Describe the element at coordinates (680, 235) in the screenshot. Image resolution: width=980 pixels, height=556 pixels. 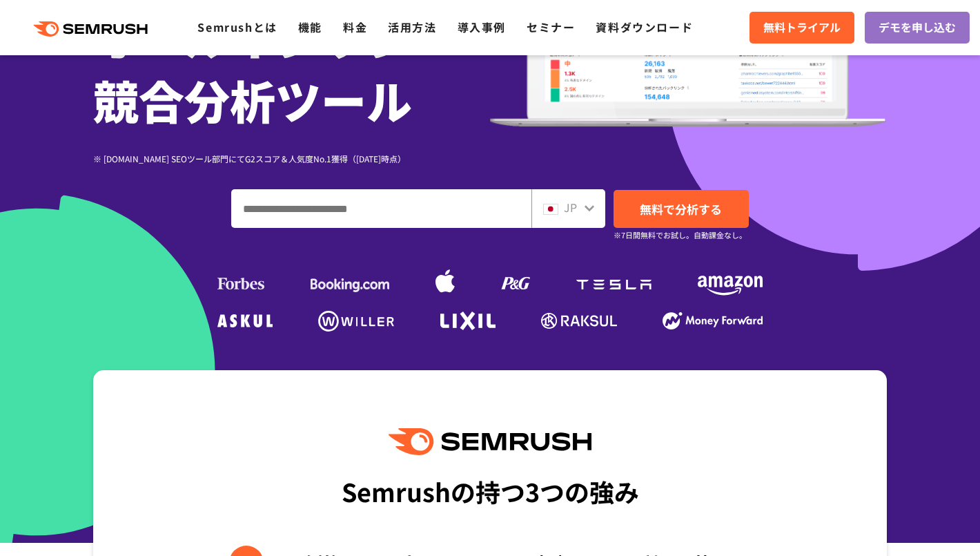
I see `small: ※7日間無料でお試し。自動課金なし。` at that location.